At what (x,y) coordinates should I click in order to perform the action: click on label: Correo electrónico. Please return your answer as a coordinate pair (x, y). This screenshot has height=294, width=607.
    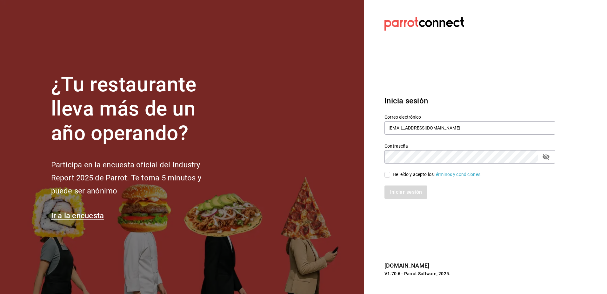
    Looking at the image, I should click on (470, 117).